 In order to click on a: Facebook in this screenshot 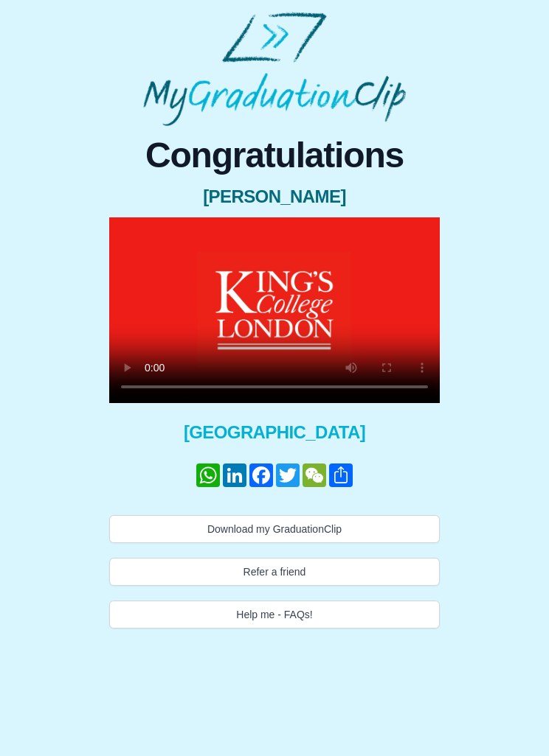, I will do `click(261, 475)`.